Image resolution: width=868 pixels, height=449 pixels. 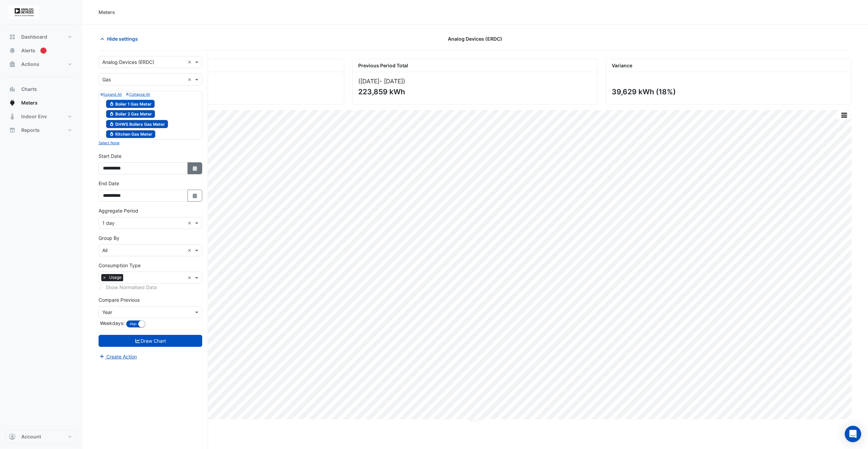 I want to click on button: Collapse All, so click(x=138, y=94).